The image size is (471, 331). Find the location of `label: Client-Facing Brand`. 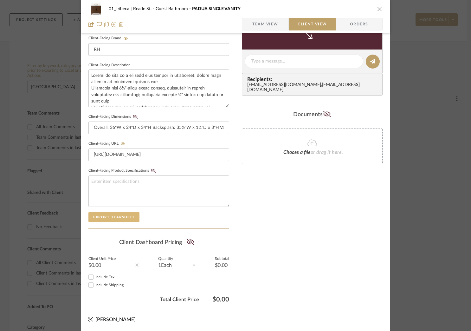

label: Client-Facing Brand is located at coordinates (109, 38).